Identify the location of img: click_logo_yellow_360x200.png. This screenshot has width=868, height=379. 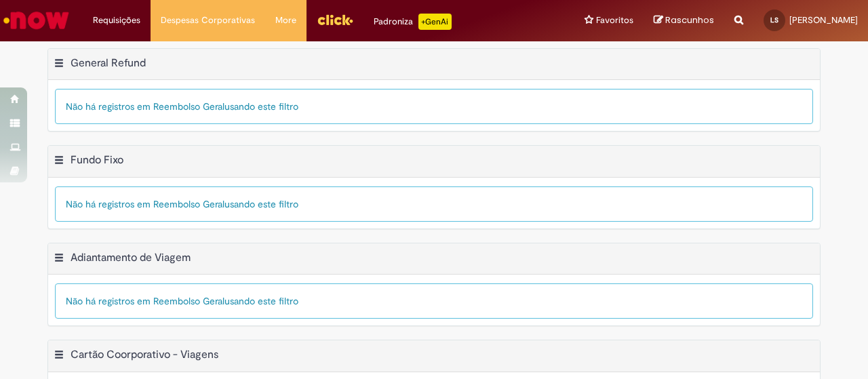
(335, 20).